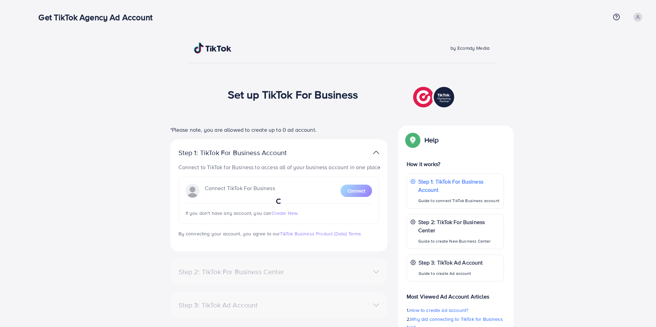  I want to click on p: *Please note, you are allowed to create up to 0 ad account., so click(279, 130).